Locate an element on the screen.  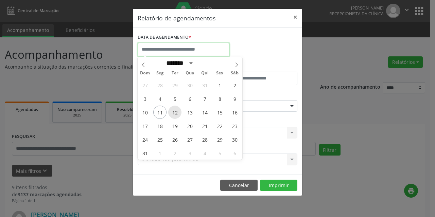
input: Year is located at coordinates (205, 63).